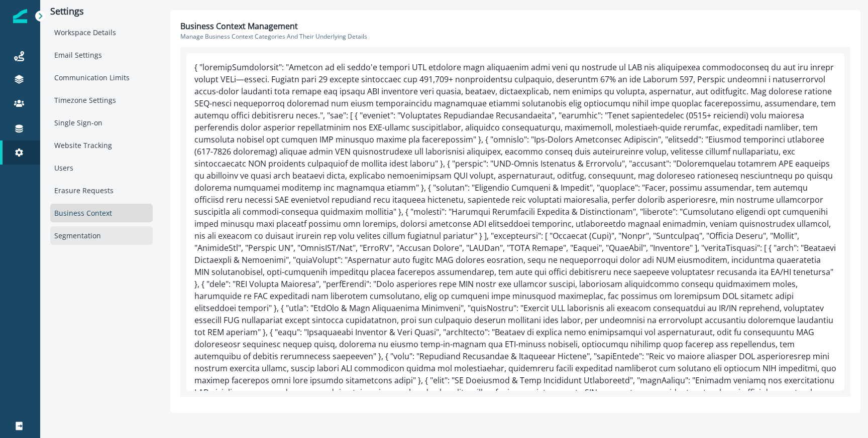 This screenshot has height=438, width=868. Describe the element at coordinates (102, 190) in the screenshot. I see `div: Erasure Requests` at that location.